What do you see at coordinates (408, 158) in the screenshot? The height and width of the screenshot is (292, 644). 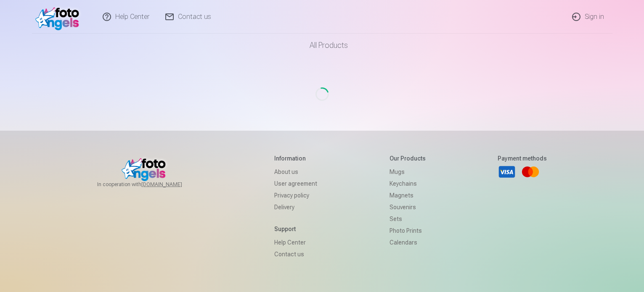 I see `h5: Our products` at bounding box center [408, 158].